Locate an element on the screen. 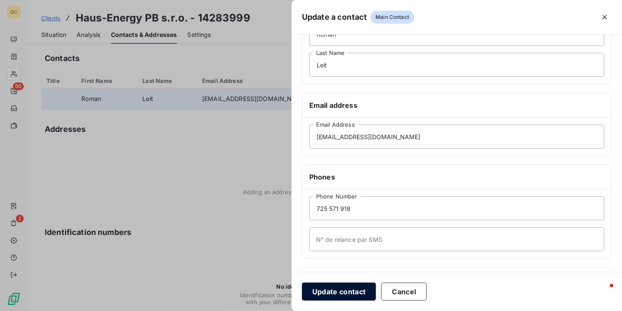  button: Cancel is located at coordinates (404, 292).